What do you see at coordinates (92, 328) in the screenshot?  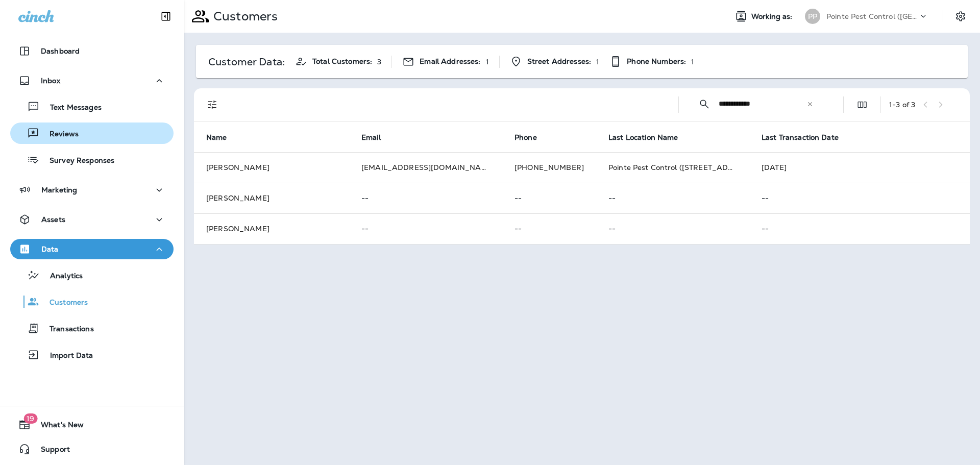 I see `button: Transactions` at bounding box center [92, 328].